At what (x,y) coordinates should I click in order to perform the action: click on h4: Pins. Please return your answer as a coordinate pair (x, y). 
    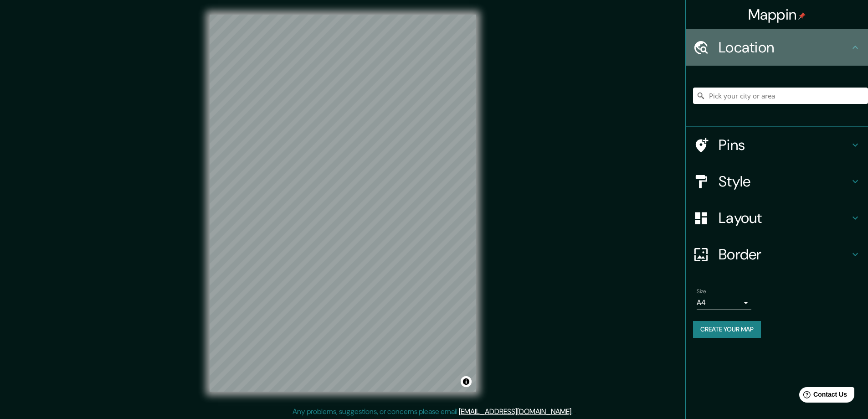
    Looking at the image, I should click on (784, 145).